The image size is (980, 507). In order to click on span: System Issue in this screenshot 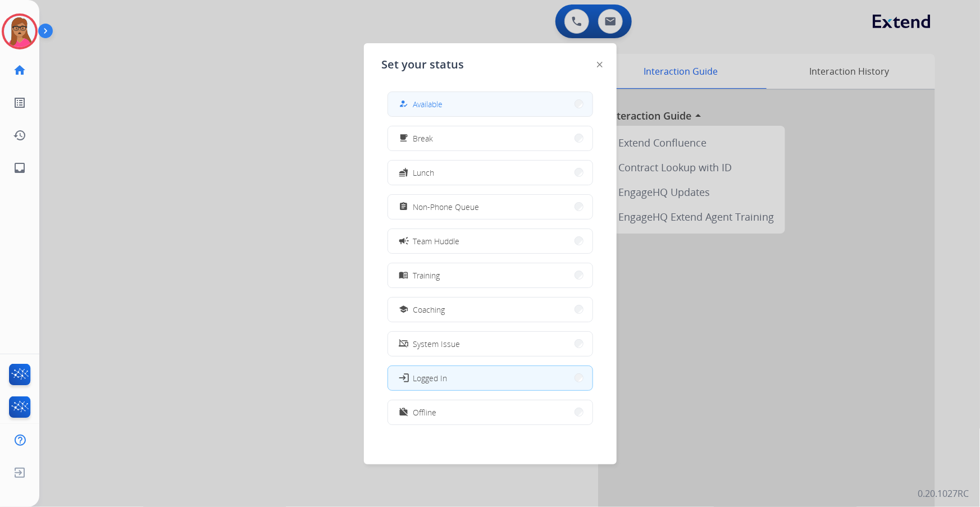, I will do `click(437, 344)`.